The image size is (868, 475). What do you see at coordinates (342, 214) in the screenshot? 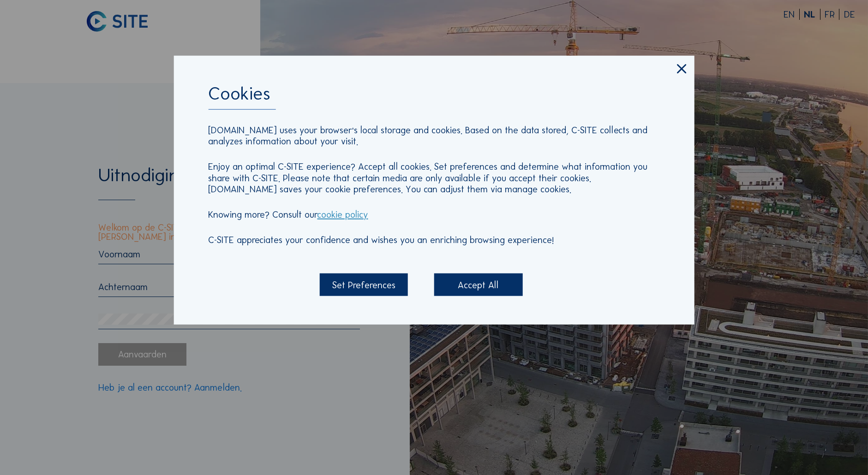
I see `a: cookie policy` at bounding box center [342, 214].